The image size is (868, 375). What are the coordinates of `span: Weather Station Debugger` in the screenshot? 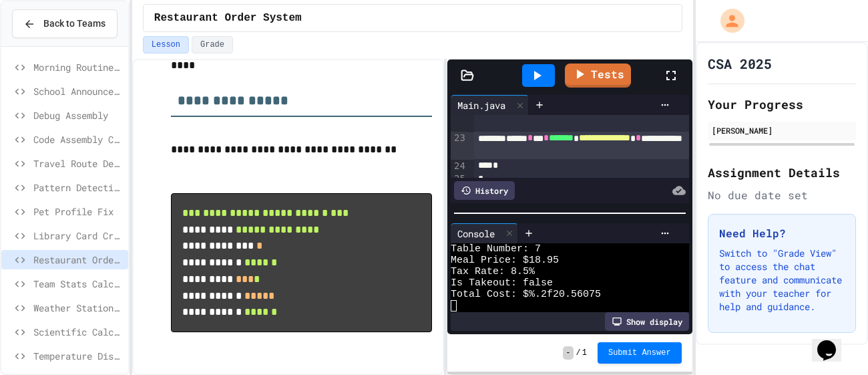 It's located at (78, 307).